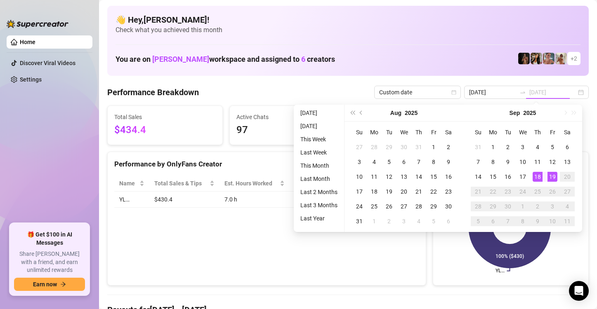 The width and height of the screenshot is (597, 309). What do you see at coordinates (165, 117) in the screenshot?
I see `span: Total Sales` at bounding box center [165, 117].